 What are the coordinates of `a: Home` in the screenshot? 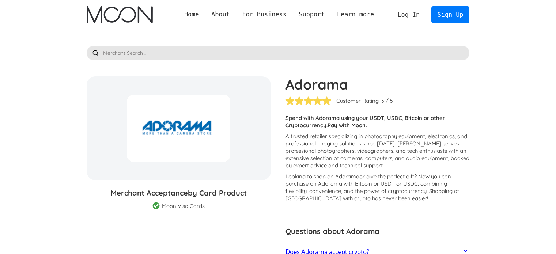 It's located at (191, 14).